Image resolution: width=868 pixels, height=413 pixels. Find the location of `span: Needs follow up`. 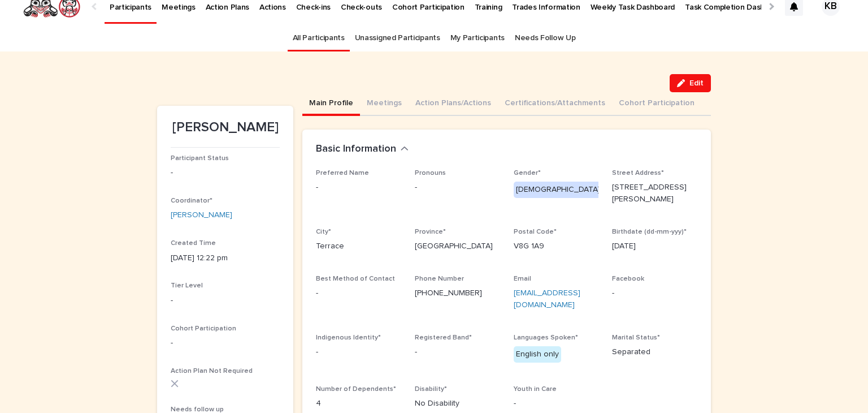

span: Needs follow up is located at coordinates (197, 410).